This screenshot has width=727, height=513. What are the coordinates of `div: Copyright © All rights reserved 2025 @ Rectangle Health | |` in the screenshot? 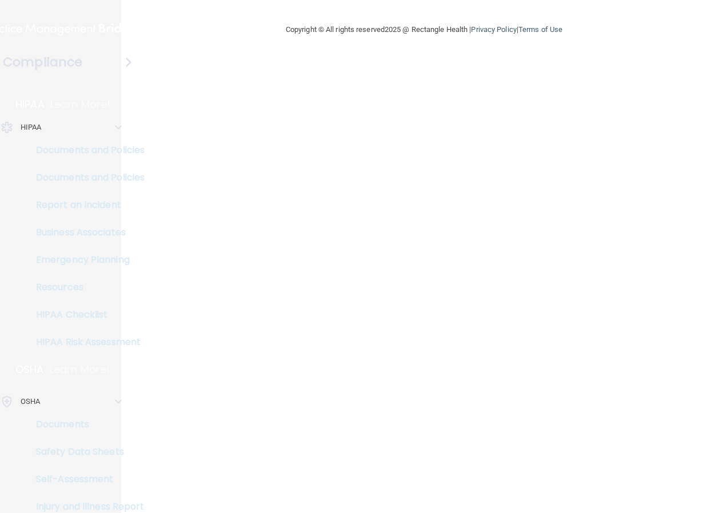 It's located at (424, 30).